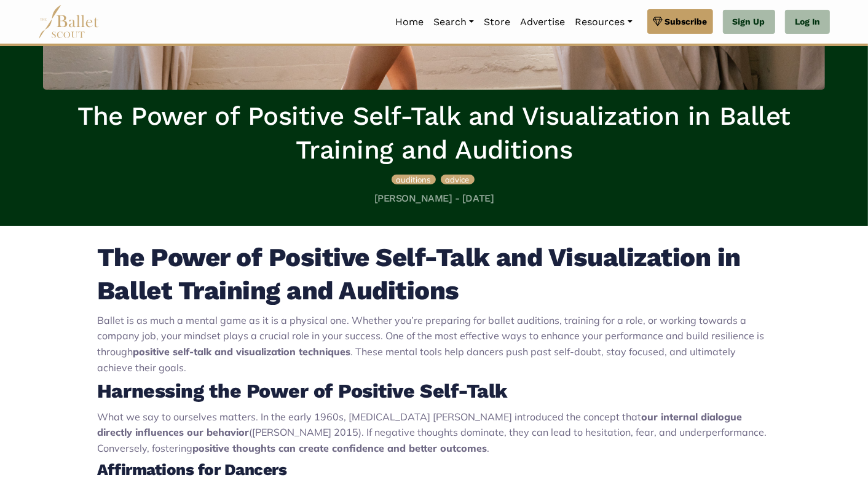  Describe the element at coordinates (192, 470) in the screenshot. I see `strong: Affirmations for Dancers` at that location.